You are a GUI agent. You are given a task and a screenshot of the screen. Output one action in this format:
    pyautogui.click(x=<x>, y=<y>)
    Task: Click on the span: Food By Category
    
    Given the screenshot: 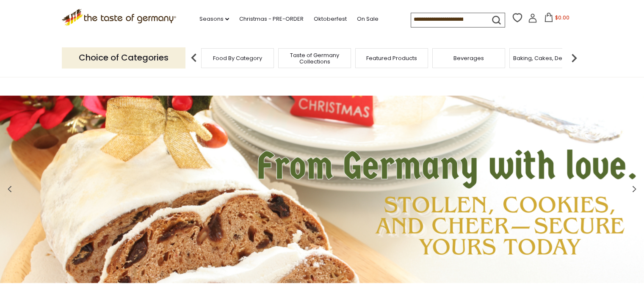 What is the action you would take?
    pyautogui.click(x=237, y=58)
    